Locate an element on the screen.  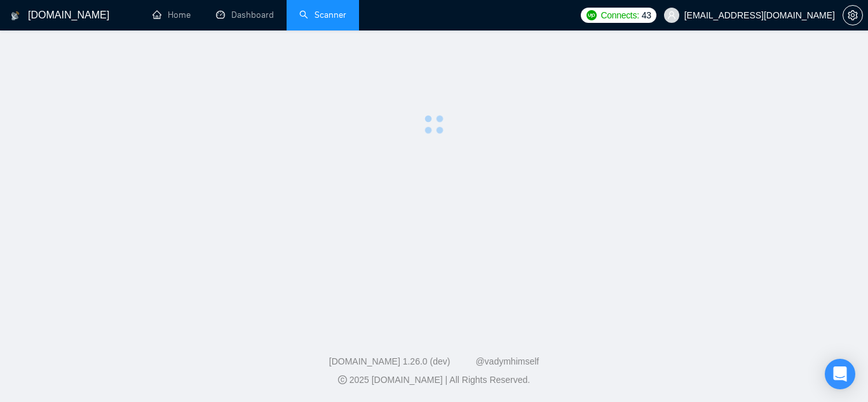
img: upwork-logo.png is located at coordinates (592, 15).